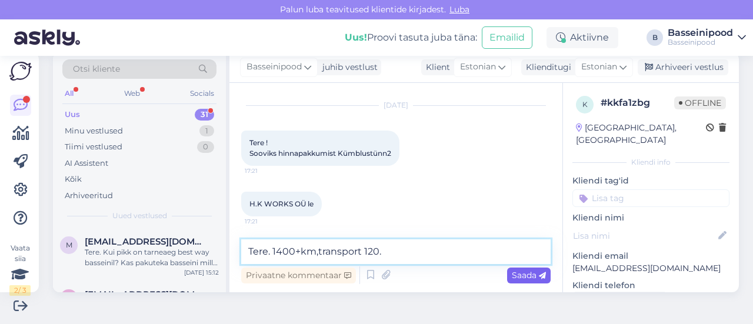  Describe the element at coordinates (202, 94) in the screenshot. I see `div: Socials` at that location.